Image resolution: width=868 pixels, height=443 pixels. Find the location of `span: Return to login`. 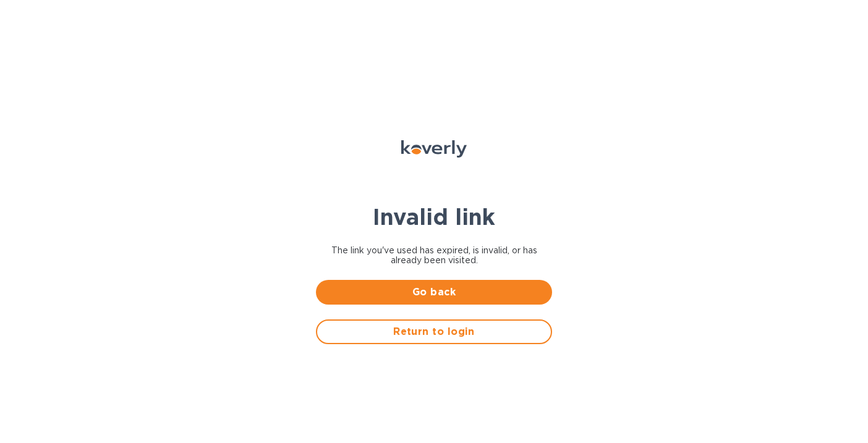

span: Return to login is located at coordinates (434, 332).